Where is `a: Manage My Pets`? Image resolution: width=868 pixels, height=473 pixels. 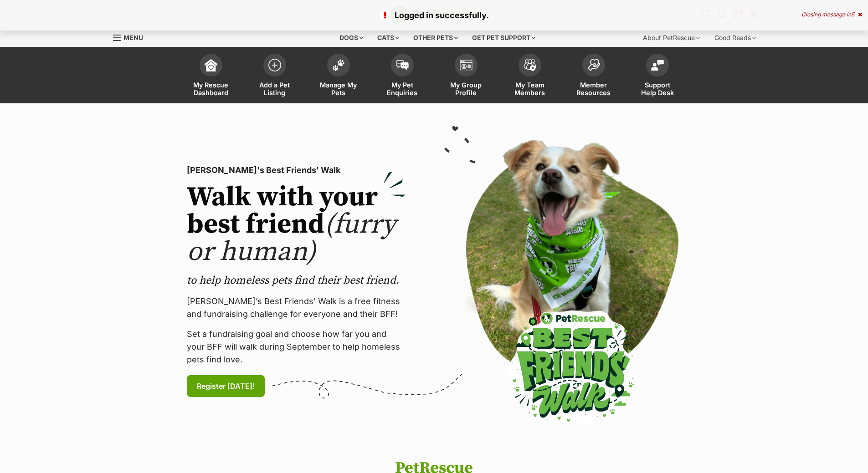 a: Manage My Pets is located at coordinates (339, 76).